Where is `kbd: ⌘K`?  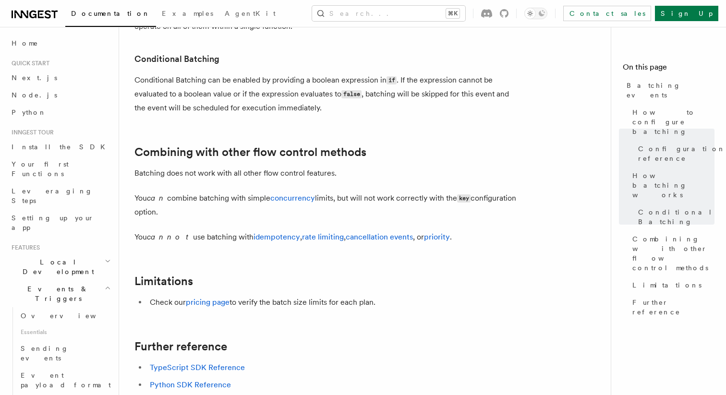 kbd: ⌘K is located at coordinates (453, 13).